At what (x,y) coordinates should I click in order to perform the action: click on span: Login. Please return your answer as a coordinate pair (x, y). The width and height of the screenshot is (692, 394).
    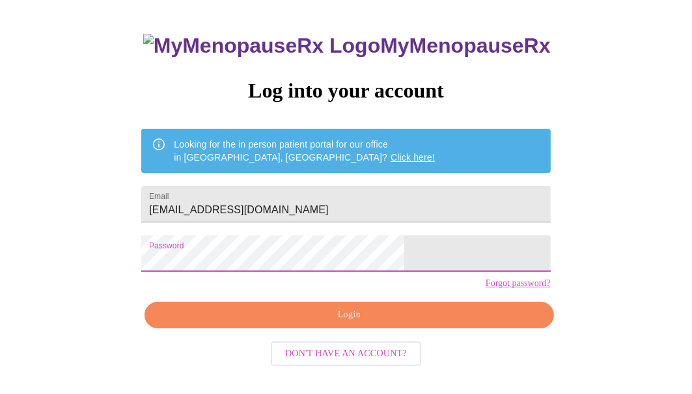
    Looking at the image, I should click on (349, 315).